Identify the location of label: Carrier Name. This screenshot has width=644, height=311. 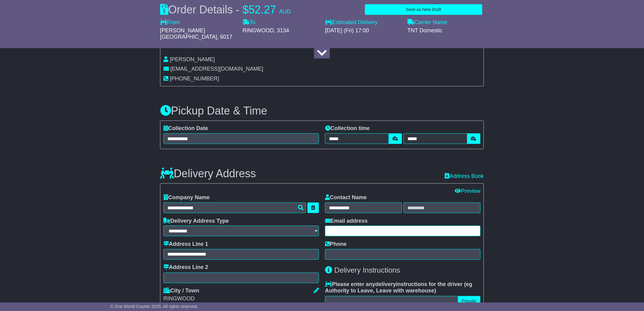
(427, 22).